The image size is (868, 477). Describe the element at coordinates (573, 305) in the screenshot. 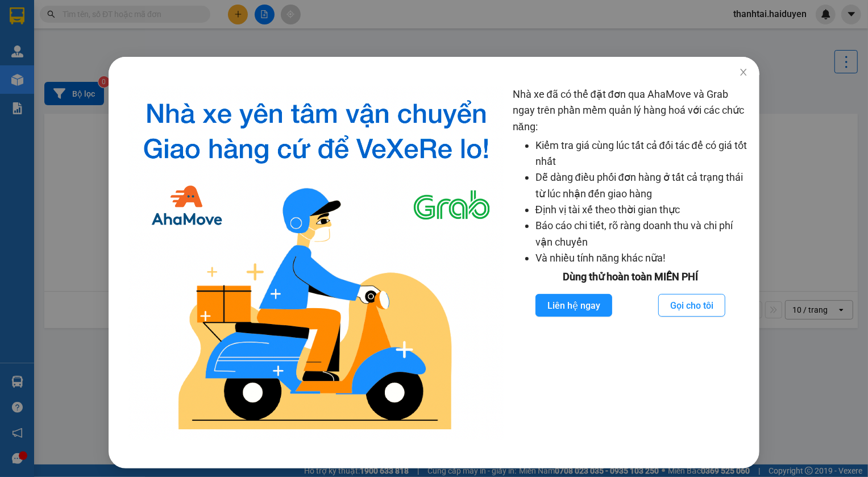

I see `span: Liên hệ ngay` at that location.